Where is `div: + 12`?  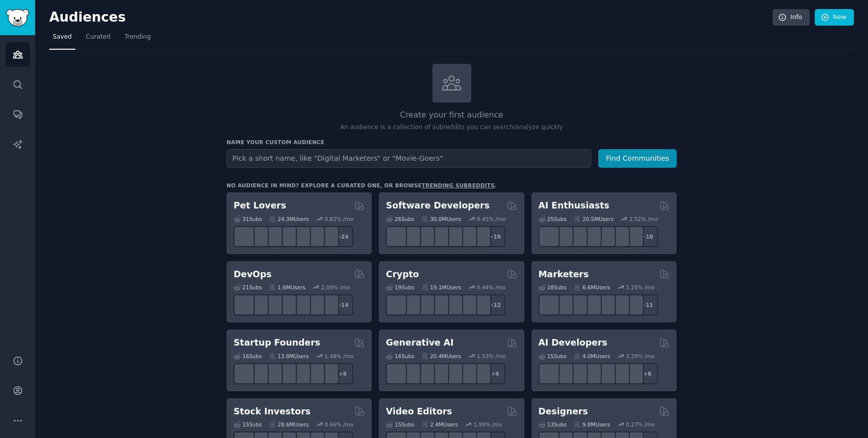 div: + 12 is located at coordinates (495, 305).